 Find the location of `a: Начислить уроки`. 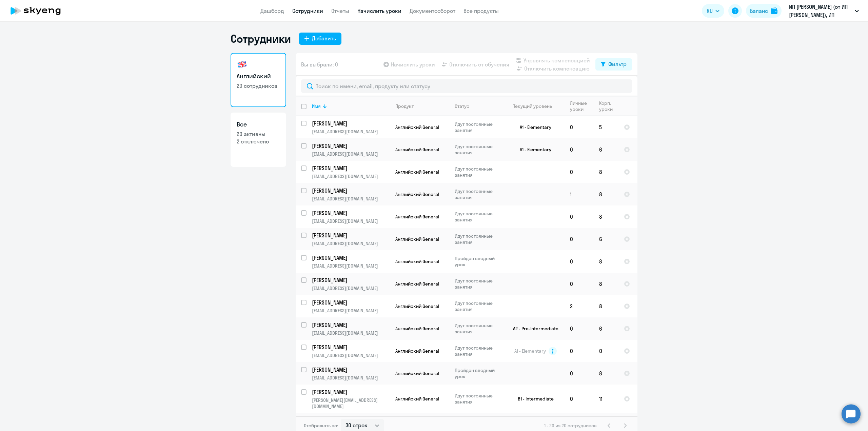

a: Начислить уроки is located at coordinates (379, 11).